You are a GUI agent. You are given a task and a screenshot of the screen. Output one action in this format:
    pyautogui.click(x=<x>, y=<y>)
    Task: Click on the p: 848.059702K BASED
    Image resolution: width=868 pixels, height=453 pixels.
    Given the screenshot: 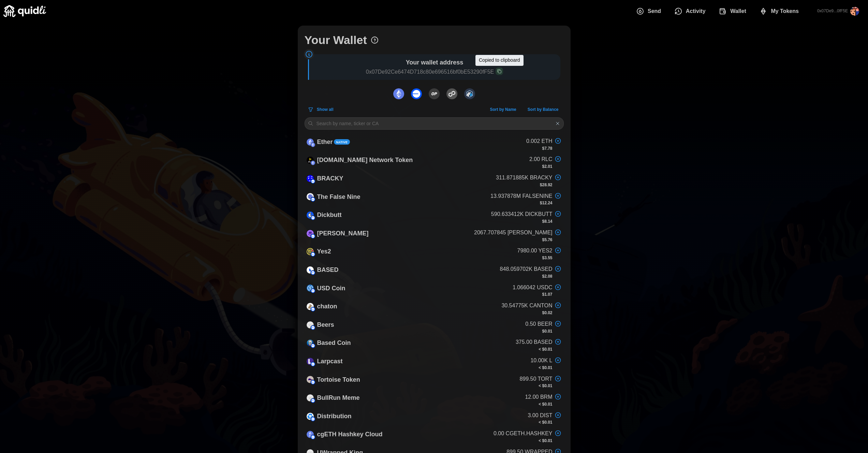 What is the action you would take?
    pyautogui.click(x=526, y=269)
    